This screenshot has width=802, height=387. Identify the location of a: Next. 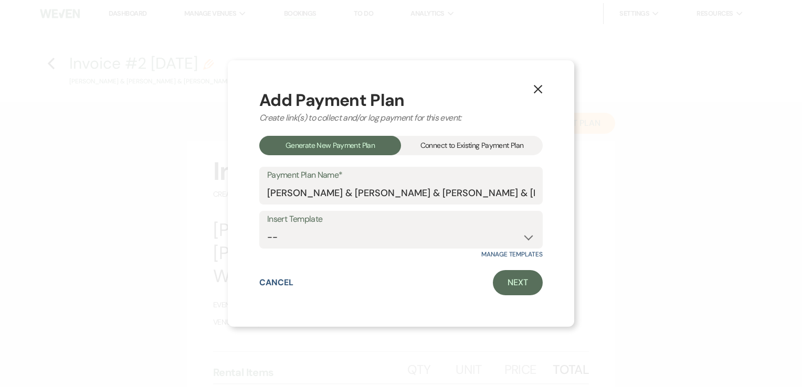
(517, 283).